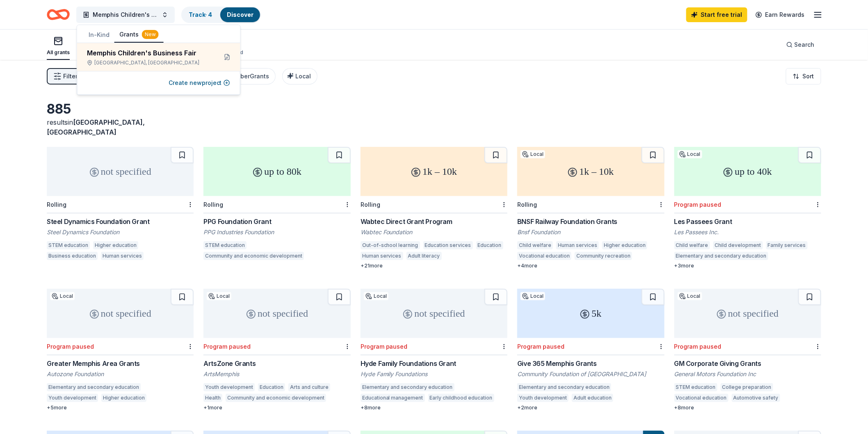 This screenshot has height=434, width=868. Describe the element at coordinates (390, 245) in the screenshot. I see `div: Out-of-school learning` at that location.